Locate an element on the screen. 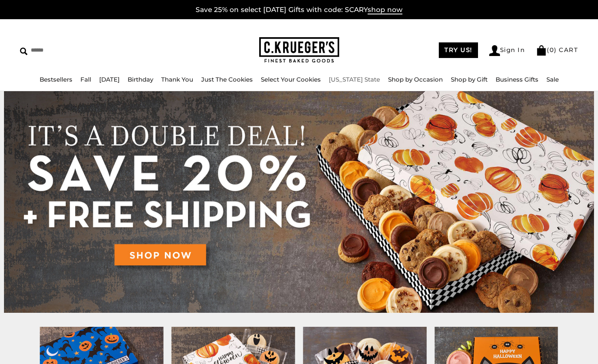  a: Sale is located at coordinates (552, 79).